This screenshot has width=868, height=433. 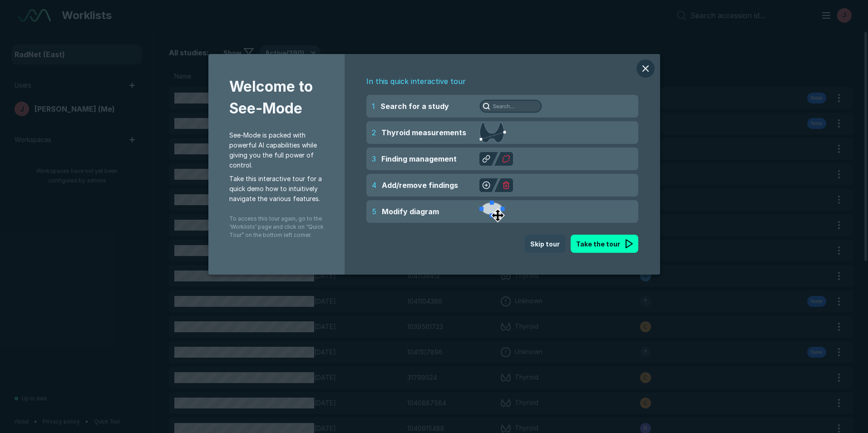 What do you see at coordinates (411, 212) in the screenshot?
I see `span: Modify diagram` at bounding box center [411, 212].